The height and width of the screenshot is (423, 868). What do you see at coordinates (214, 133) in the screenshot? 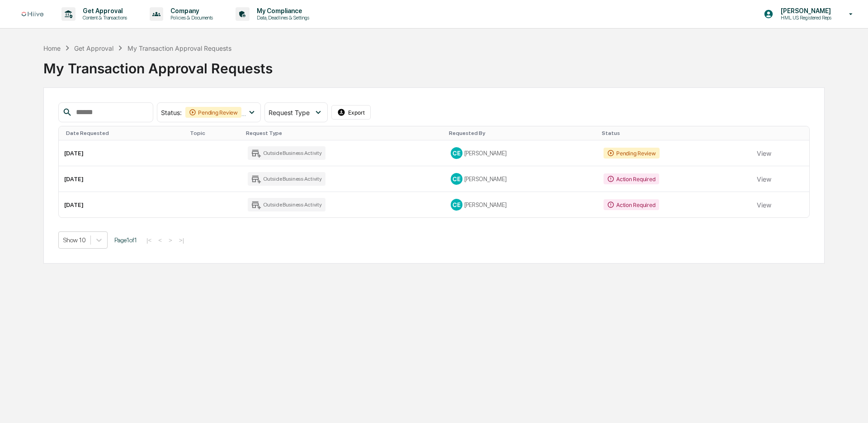
I see `div: Topic` at bounding box center [214, 133].